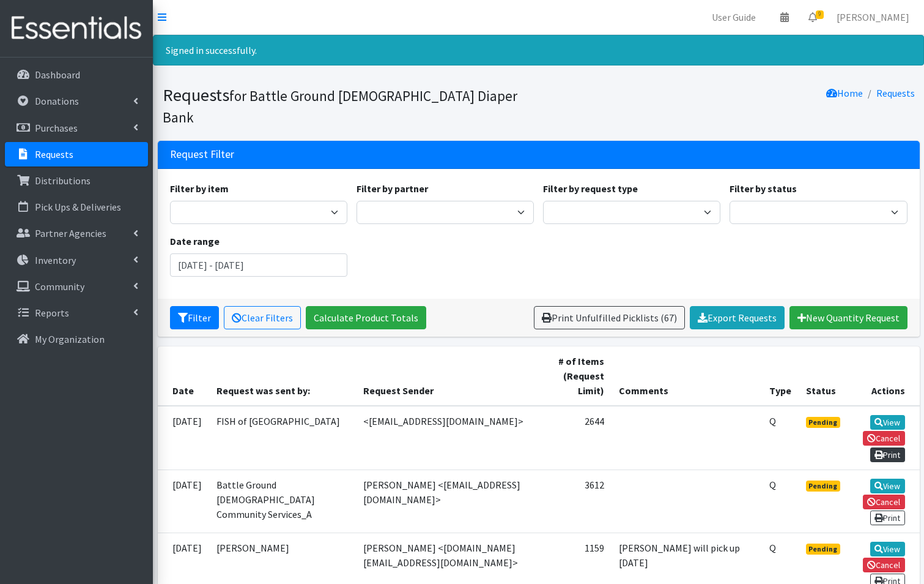 The image size is (924, 584). Describe the element at coordinates (59, 286) in the screenshot. I see `p: Community` at that location.